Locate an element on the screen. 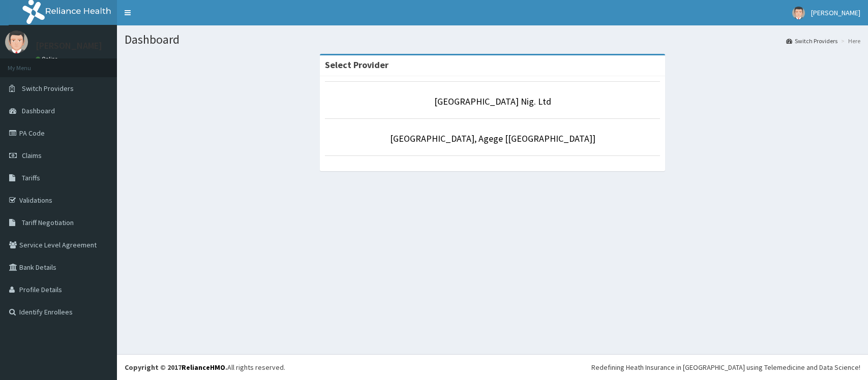  li: Here is located at coordinates (849, 41).